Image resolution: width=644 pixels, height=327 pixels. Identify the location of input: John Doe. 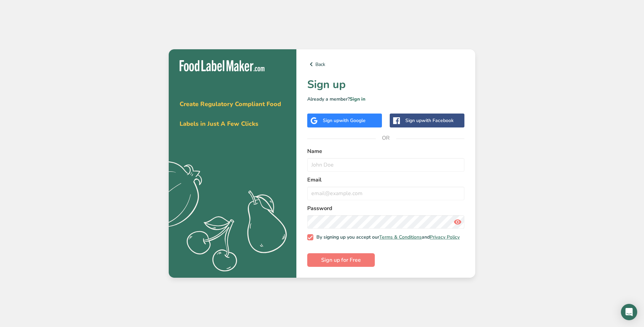
(386, 165).